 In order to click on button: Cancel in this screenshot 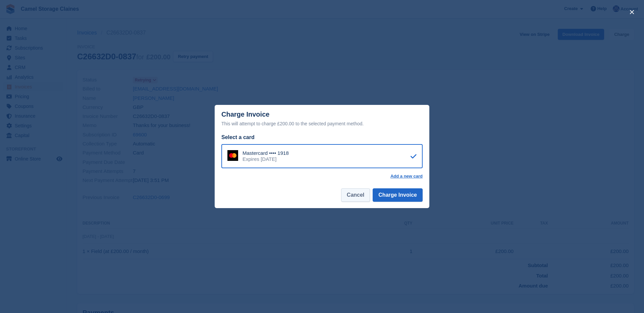, I will do `click(356, 195)`.